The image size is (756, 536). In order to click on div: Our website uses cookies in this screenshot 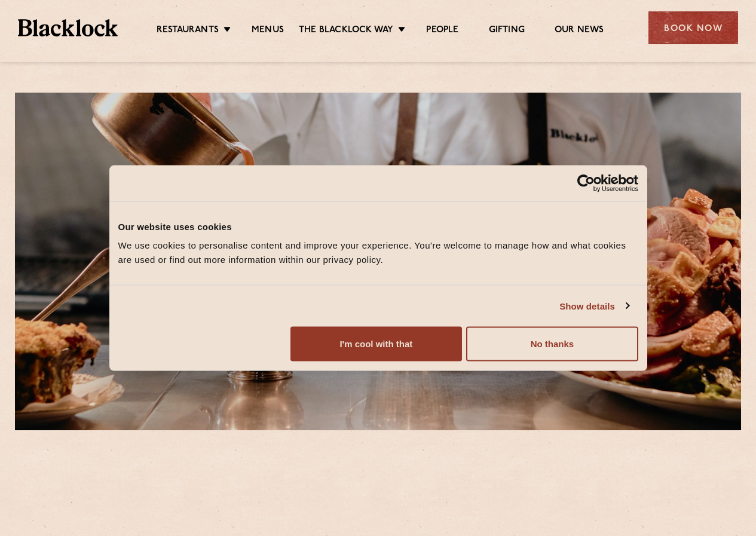, I will do `click(378, 227)`.